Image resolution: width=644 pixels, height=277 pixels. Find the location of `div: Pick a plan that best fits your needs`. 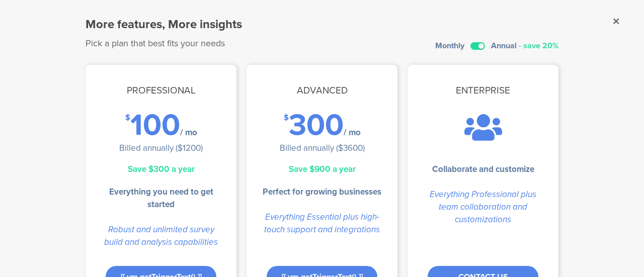

div: Pick a plan that best fits your needs is located at coordinates (163, 43).